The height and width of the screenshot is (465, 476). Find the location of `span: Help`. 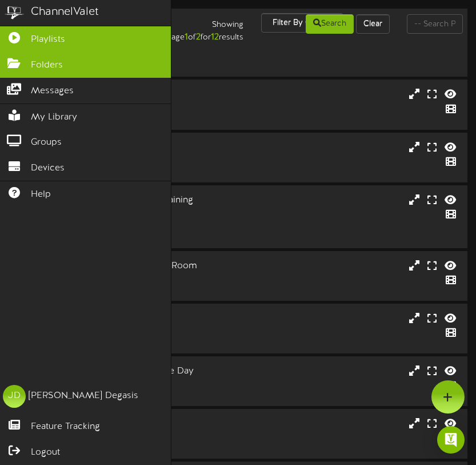

span: Help is located at coordinates (40, 194).